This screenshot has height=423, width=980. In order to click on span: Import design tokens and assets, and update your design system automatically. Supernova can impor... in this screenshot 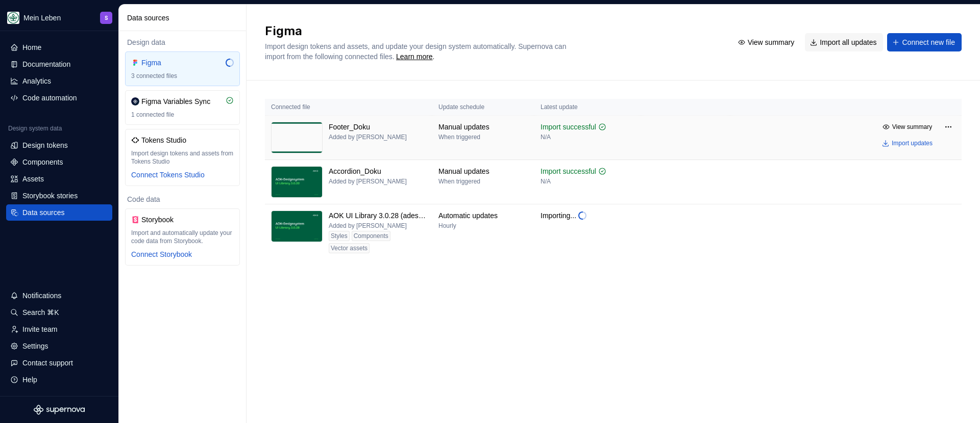, I will do `click(416, 52)`.